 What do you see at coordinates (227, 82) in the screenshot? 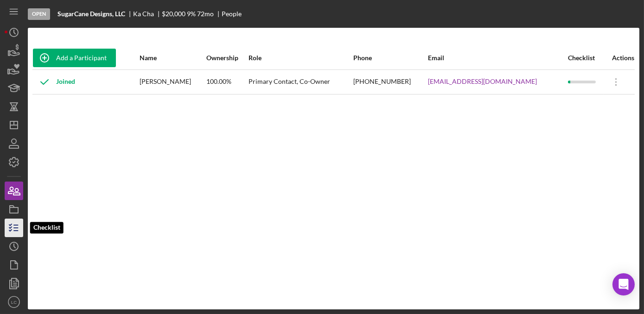
I see `div: 100.00%` at bounding box center [227, 82].